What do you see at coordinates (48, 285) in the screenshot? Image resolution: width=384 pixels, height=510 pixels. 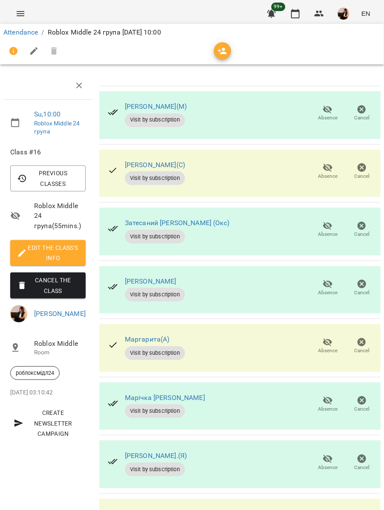 I see `button: Cancel the class` at bounding box center [48, 285].